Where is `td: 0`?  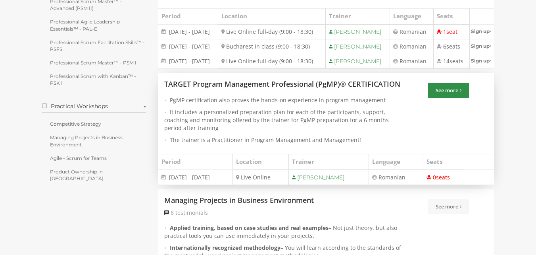 td: 0 is located at coordinates (444, 177).